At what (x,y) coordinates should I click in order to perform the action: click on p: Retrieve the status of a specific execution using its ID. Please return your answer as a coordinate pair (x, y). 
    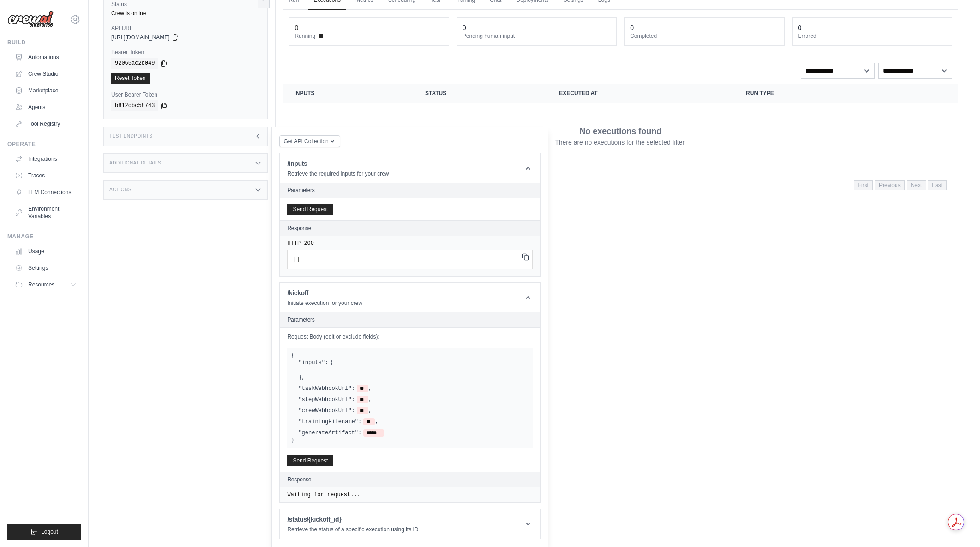
    Looking at the image, I should click on (353, 529).